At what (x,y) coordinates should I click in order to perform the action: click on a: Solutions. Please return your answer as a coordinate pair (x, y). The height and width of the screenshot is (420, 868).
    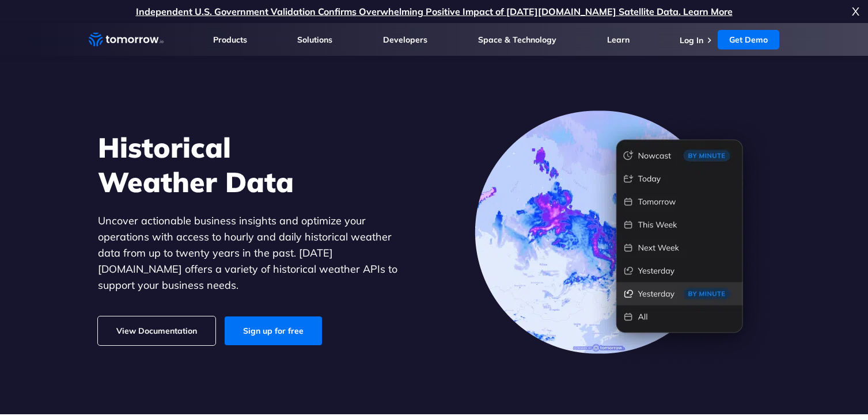
    Looking at the image, I should click on (314, 40).